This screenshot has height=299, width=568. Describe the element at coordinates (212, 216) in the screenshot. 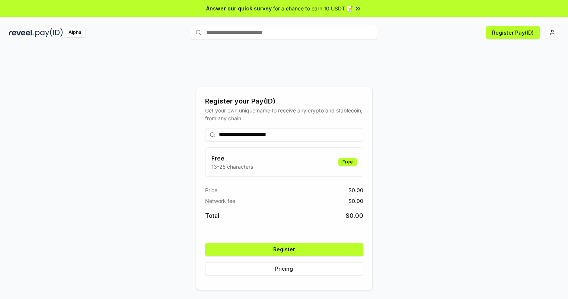

I see `span: Total` at that location.